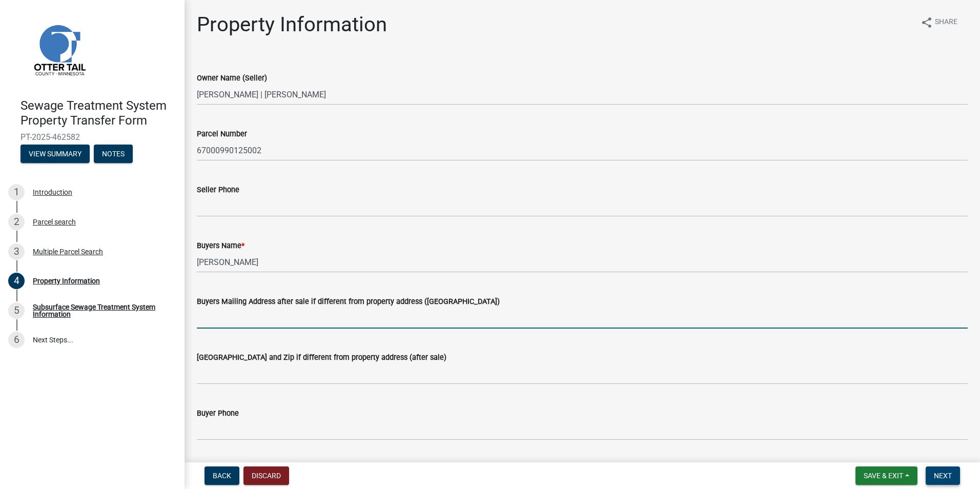 The width and height of the screenshot is (980, 489). What do you see at coordinates (16, 192) in the screenshot?
I see `div: 1` at bounding box center [16, 192].